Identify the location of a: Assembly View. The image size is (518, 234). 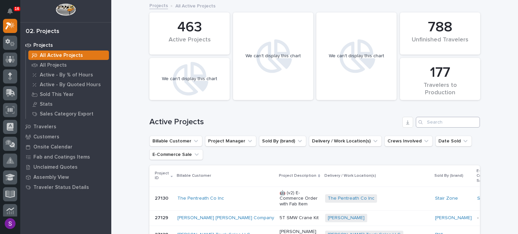
(66, 177).